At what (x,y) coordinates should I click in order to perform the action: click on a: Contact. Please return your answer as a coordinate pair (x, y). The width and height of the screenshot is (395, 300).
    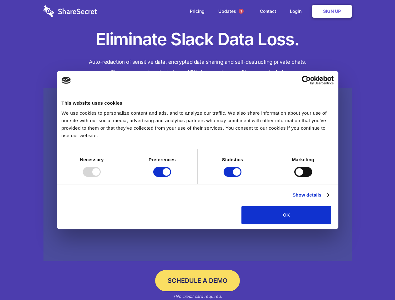
    Looking at the image, I should click on (268, 11).